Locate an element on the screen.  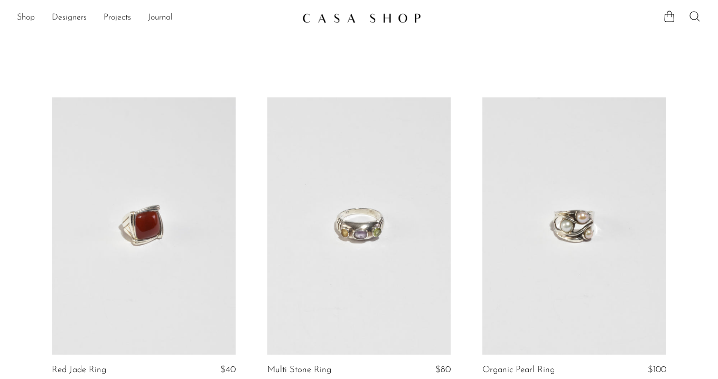
span: $80 is located at coordinates (443, 369).